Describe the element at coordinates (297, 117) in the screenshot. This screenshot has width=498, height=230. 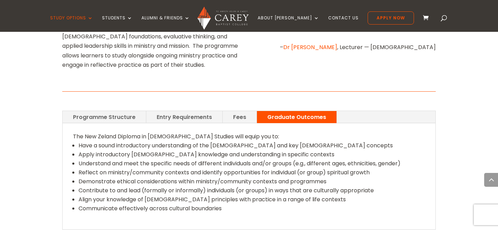
I see `a: Graduate Outcomes` at that location.